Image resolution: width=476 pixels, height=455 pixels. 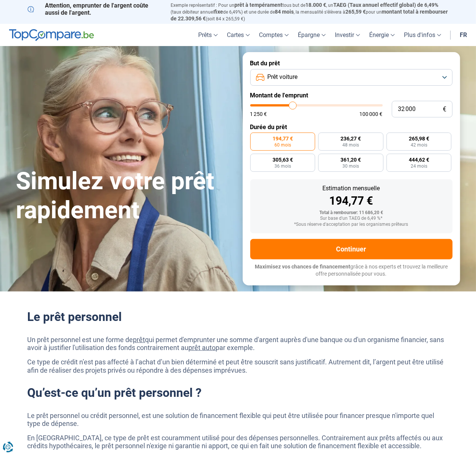 I want to click on span: fixe, so click(x=219, y=11).